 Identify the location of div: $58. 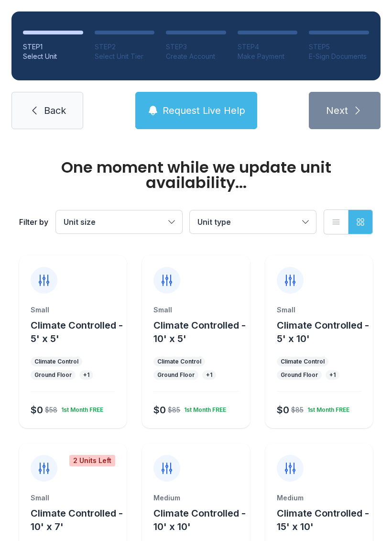
(51, 410).